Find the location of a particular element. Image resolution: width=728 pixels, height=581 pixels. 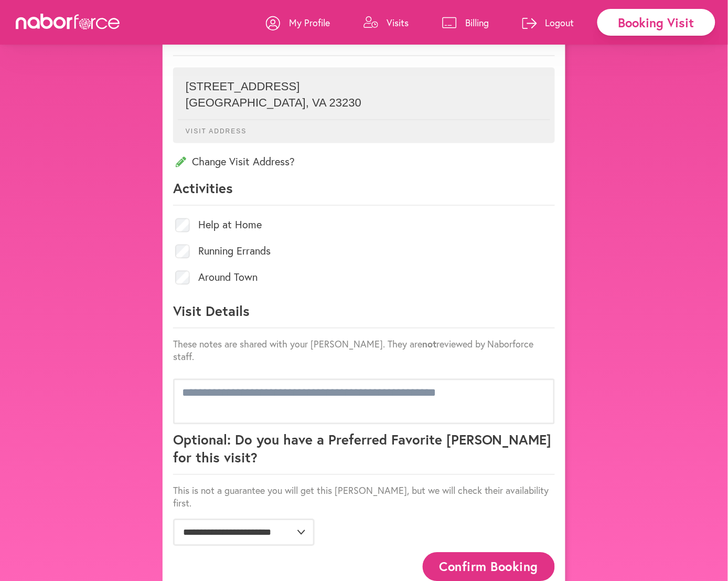

strong: not is located at coordinates (429, 345).